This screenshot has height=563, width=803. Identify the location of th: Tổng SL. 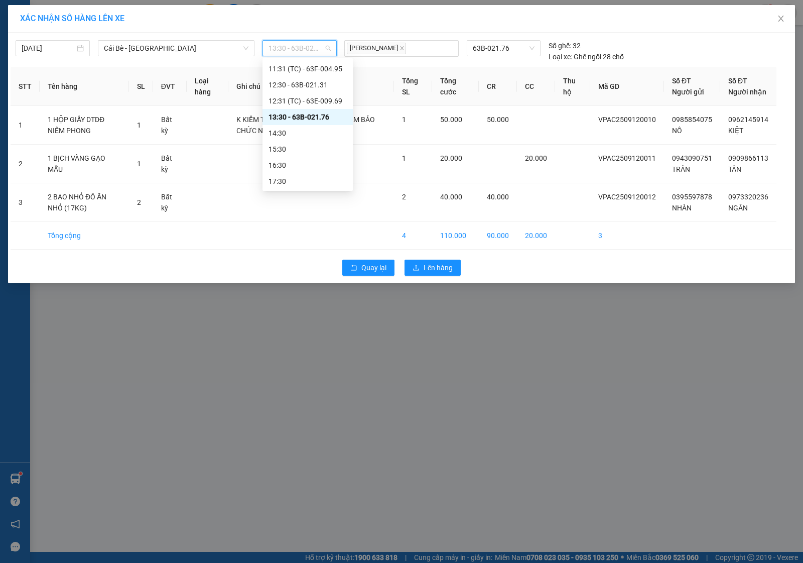
(413, 86).